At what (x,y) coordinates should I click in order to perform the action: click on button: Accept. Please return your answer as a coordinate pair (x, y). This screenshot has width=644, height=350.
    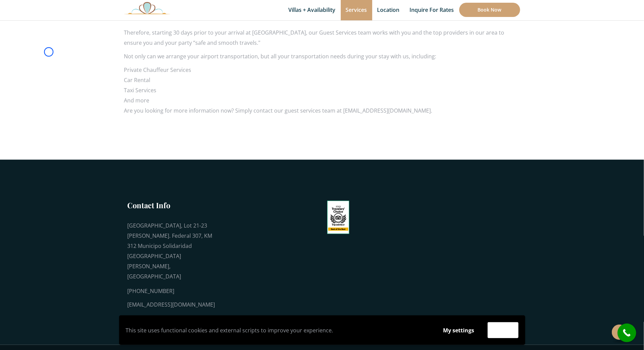
    Looking at the image, I should click on (503, 330).